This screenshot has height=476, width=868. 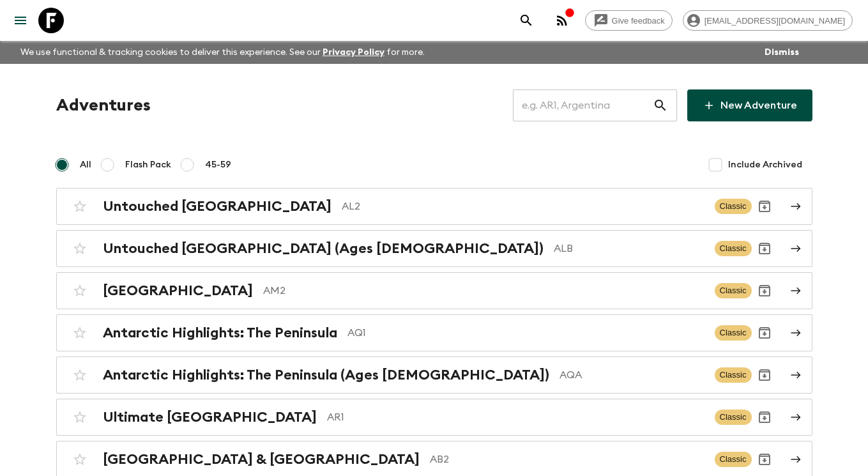 What do you see at coordinates (149, 165) in the screenshot?
I see `span: Flash Pack` at bounding box center [149, 165].